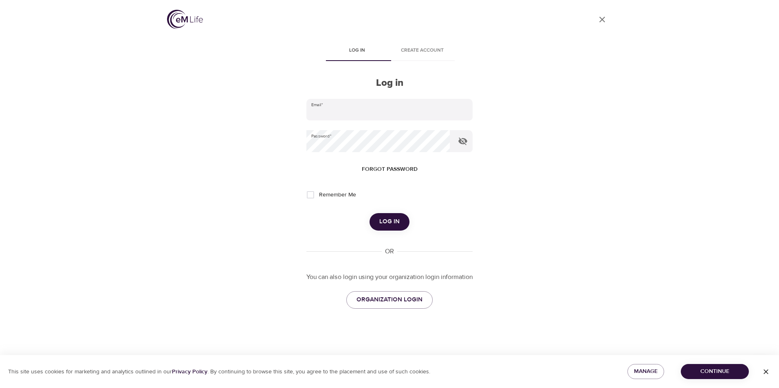 Image resolution: width=779 pixels, height=388 pixels. I want to click on a: Privacy Policy, so click(189, 372).